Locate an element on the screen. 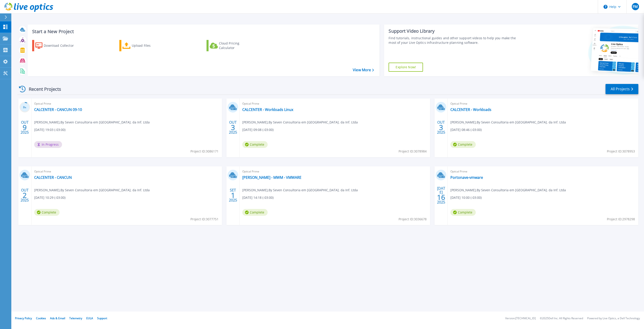 The height and width of the screenshot is (329, 644). a: Telemetry is located at coordinates (76, 318).